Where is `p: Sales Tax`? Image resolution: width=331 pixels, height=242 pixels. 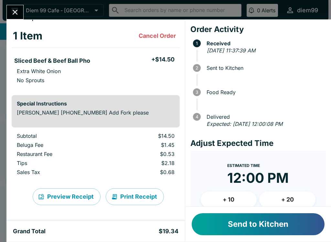
p: Sales Tax is located at coordinates (60, 172).